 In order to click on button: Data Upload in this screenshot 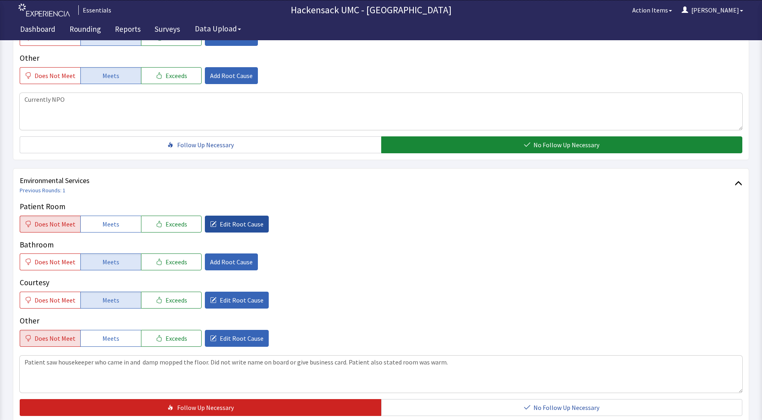, I will do `click(218, 29)`.